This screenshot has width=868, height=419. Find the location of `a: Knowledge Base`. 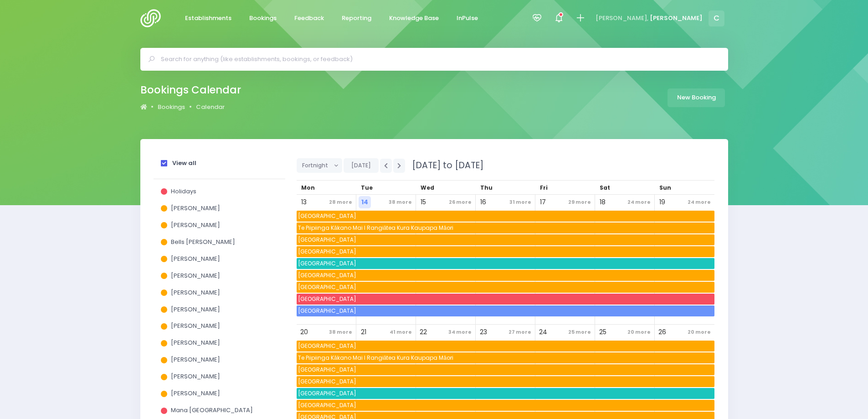

a: Knowledge Base is located at coordinates (414, 18).